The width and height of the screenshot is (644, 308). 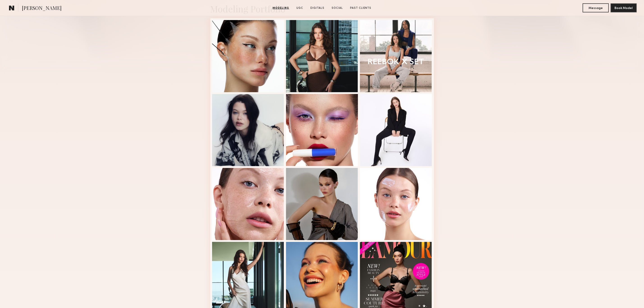 I want to click on a: Modeling, so click(x=281, y=8).